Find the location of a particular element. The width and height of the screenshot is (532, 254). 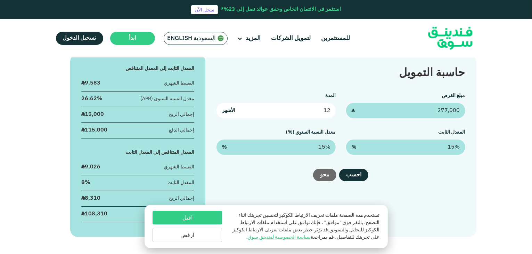

div: المعدل المتناقص إلى المعدل الثابت is located at coordinates (138, 152).